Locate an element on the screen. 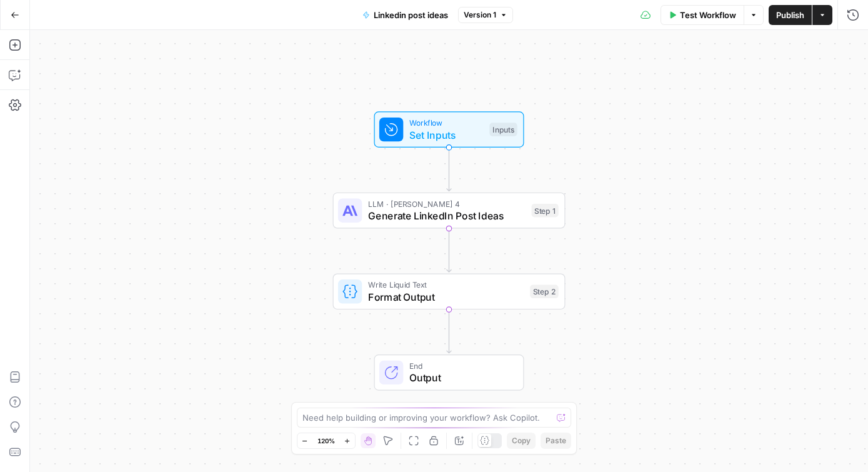 The height and width of the screenshot is (472, 868). span: Publish is located at coordinates (790, 15).